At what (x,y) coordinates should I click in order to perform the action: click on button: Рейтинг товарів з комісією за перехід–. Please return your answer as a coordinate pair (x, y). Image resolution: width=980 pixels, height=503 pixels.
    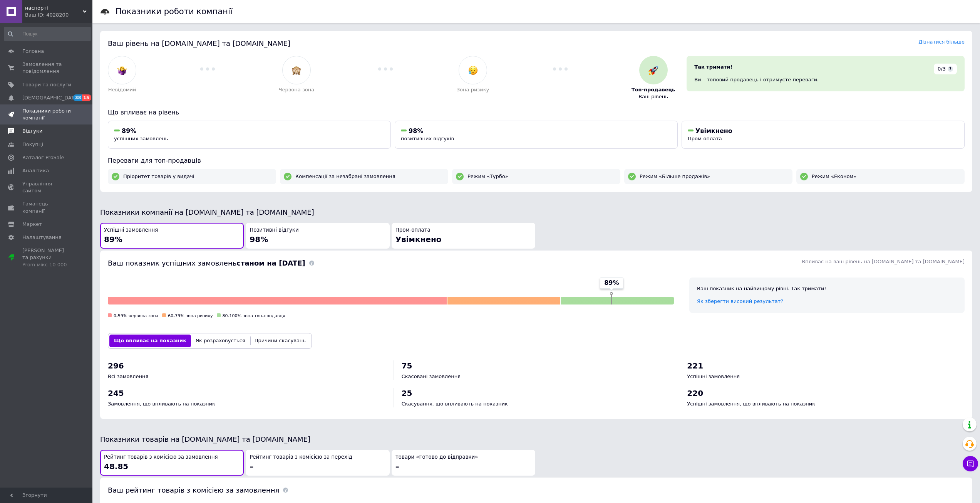
    Looking at the image, I should click on (318, 463).